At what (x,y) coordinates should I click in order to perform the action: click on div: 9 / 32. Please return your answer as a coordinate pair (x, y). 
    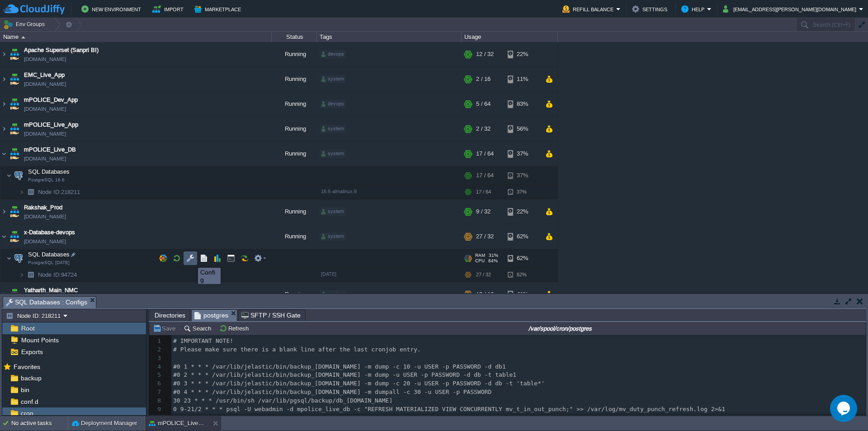
    Looking at the image, I should click on (483, 211).